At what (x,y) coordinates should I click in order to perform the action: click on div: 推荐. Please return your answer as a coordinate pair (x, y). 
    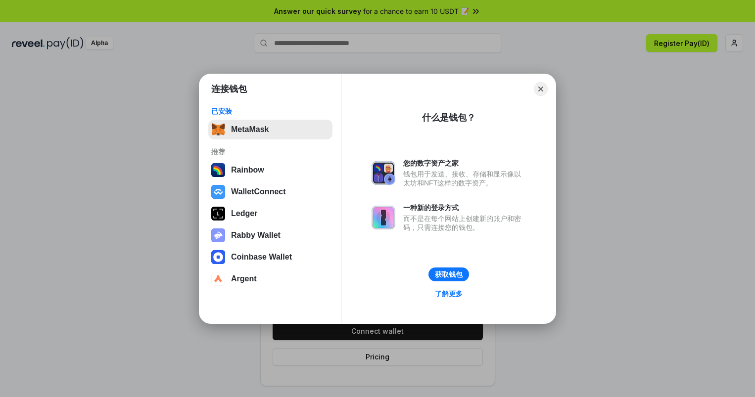
    Looking at the image, I should click on (270, 152).